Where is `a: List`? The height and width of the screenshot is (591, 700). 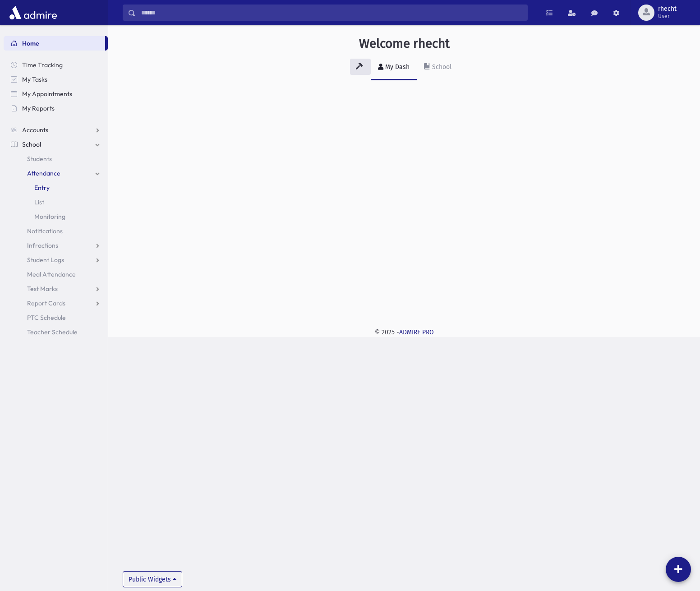 a: List is located at coordinates (55, 202).